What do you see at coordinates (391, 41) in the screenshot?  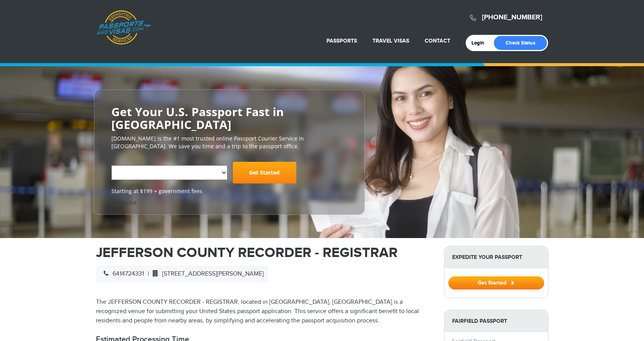 I see `a: Travel Visas` at bounding box center [391, 41].